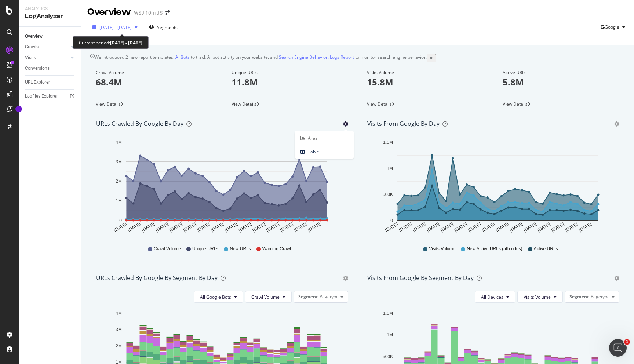 This screenshot has height=364, width=634. I want to click on span: New URLs, so click(240, 248).